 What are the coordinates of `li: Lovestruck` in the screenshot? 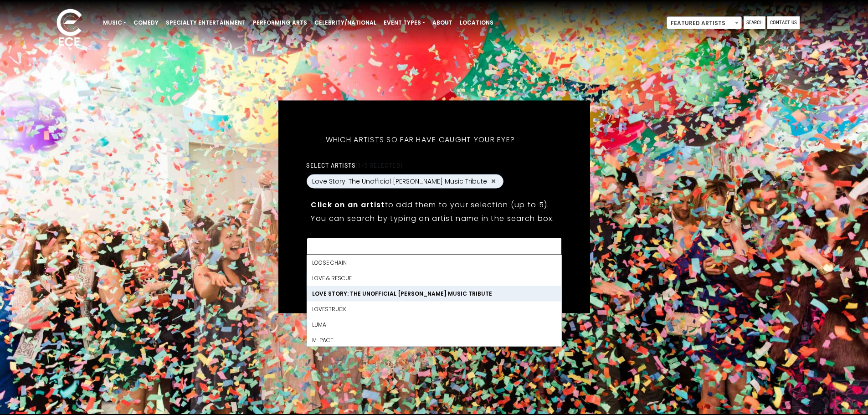 It's located at (434, 309).